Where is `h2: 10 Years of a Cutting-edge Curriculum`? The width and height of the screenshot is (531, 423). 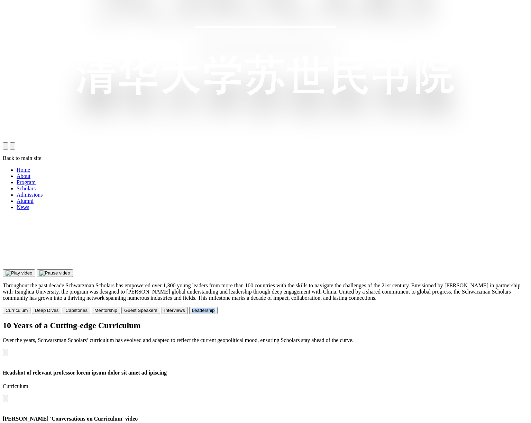 h2: 10 Years of a Cutting-edge Curriculum is located at coordinates (265, 325).